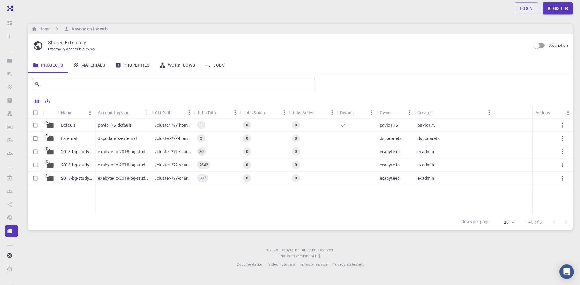  Describe the element at coordinates (177, 65) in the screenshot. I see `a: Workflows` at that location.